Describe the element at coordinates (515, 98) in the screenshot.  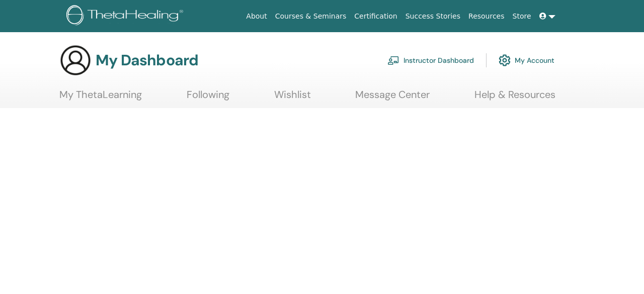
I see `a: Help & Resources` at that location.